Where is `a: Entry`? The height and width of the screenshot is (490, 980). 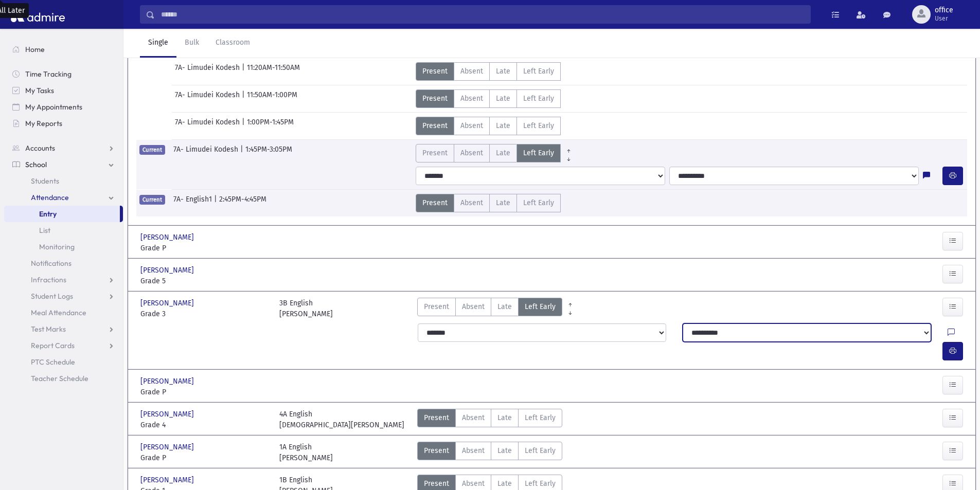
a: Entry is located at coordinates (61, 214).